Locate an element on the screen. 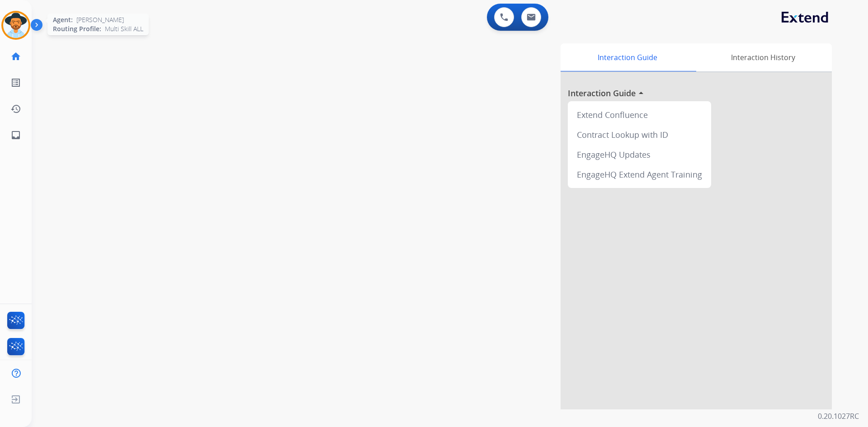 The image size is (868, 427). mat-icon: history is located at coordinates (16, 109).